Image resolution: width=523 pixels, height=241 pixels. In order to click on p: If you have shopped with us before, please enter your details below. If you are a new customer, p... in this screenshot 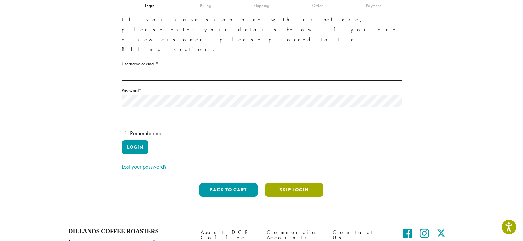, I will do `click(262, 35)`.